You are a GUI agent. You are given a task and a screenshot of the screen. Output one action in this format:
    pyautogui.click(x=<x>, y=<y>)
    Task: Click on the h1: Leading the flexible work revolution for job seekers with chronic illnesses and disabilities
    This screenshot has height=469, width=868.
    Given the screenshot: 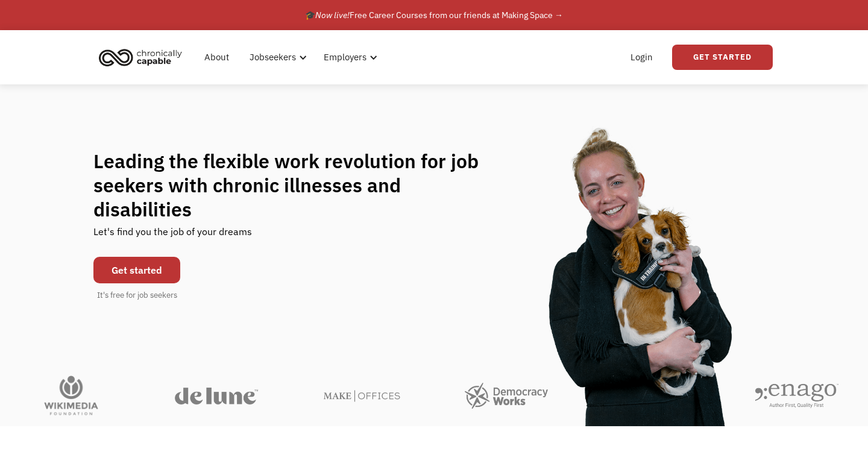 What is the action you would take?
    pyautogui.click(x=298, y=185)
    